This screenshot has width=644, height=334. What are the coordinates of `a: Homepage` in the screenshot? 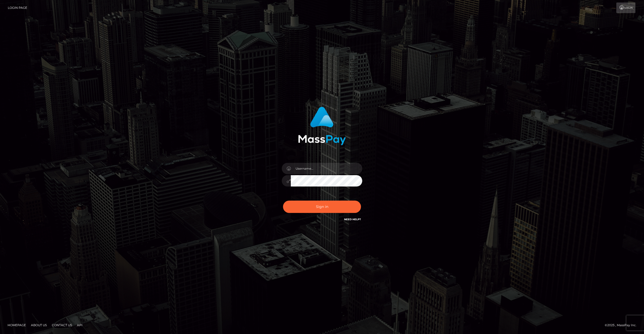 It's located at (17, 325).